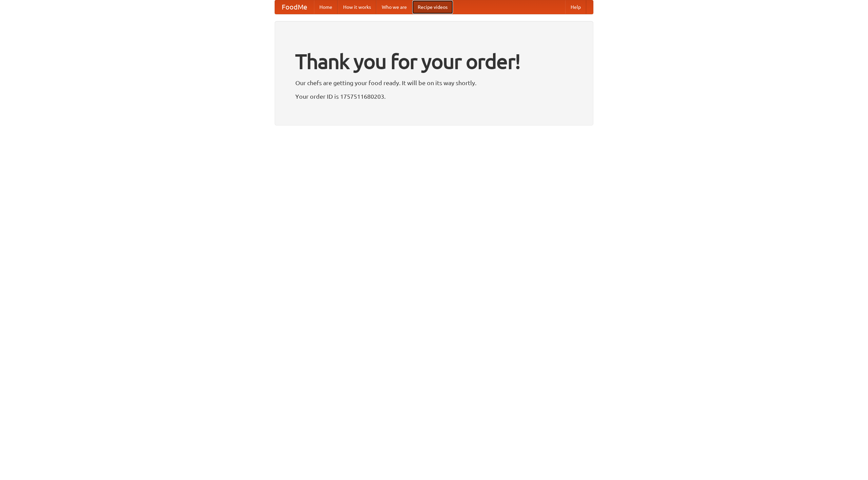  I want to click on a: Home, so click(326, 7).